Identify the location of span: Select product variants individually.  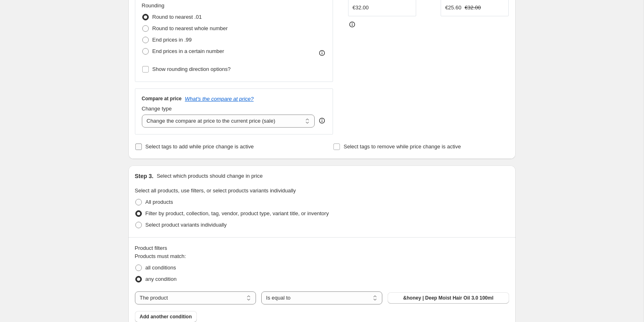
(186, 225).